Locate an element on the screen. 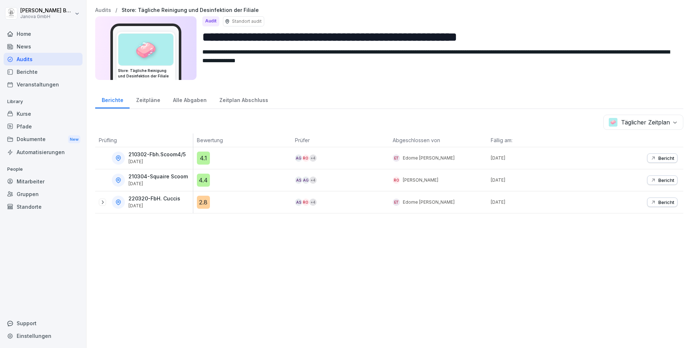 The height and width of the screenshot is (348, 692). a: Zeitpläne is located at coordinates (148, 99).